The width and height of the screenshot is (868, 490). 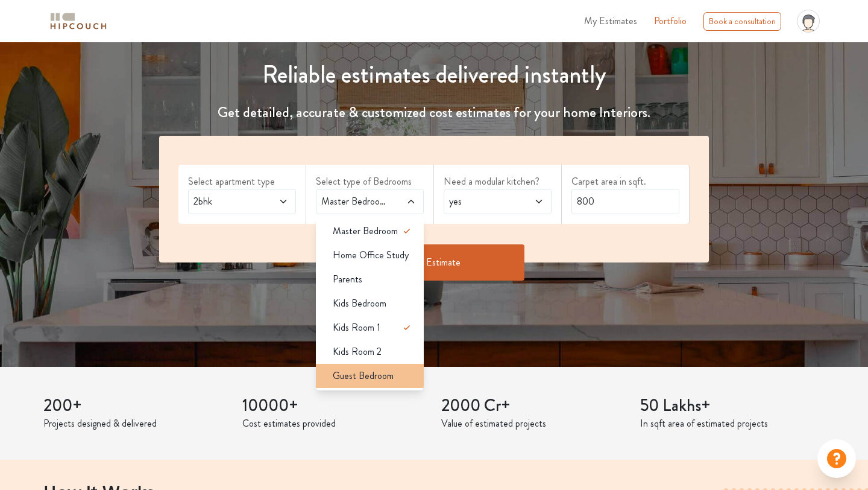 I want to click on p: Projects designed & delivered, so click(x=136, y=423).